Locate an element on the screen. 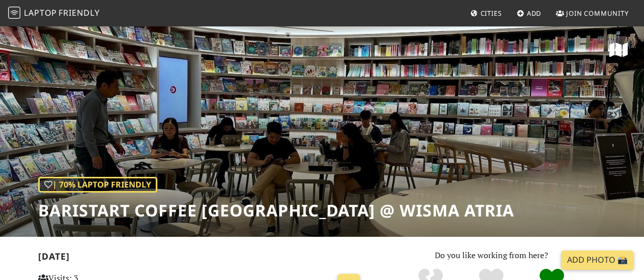 This screenshot has width=644, height=280. p: Do you like working from here? is located at coordinates (491, 256).